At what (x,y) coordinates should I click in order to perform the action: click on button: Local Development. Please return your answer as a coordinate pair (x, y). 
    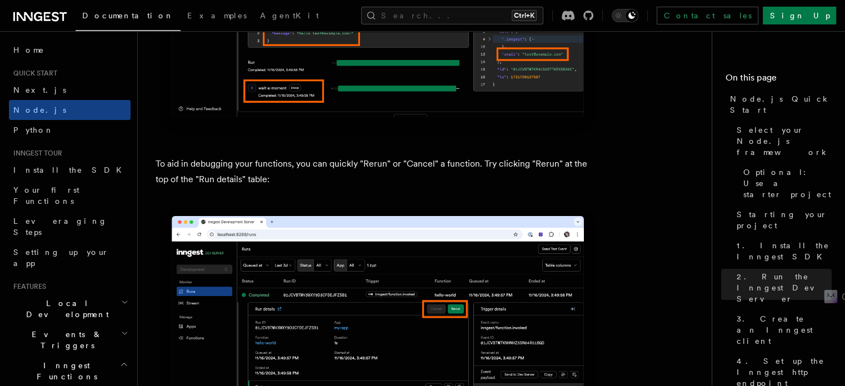
    Looking at the image, I should click on (69, 309).